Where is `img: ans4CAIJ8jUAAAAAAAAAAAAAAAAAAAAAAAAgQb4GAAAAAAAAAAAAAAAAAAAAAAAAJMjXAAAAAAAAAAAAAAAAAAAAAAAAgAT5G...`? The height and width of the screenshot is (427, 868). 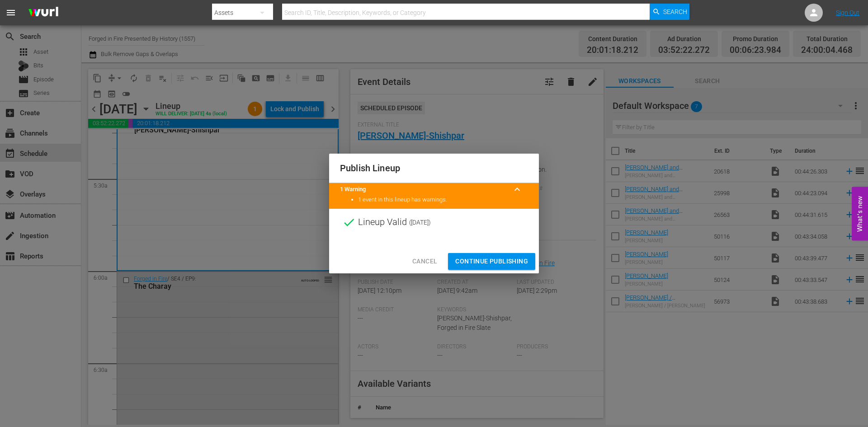
img: ans4CAIJ8jUAAAAAAAAAAAAAAAAAAAAAAAAgQb4GAAAAAAAAAAAAAAAAAAAAAAAAJMjXAAAAAAAAAAAAAAAAAAAAAAAAgAT5G... is located at coordinates (44, 13).